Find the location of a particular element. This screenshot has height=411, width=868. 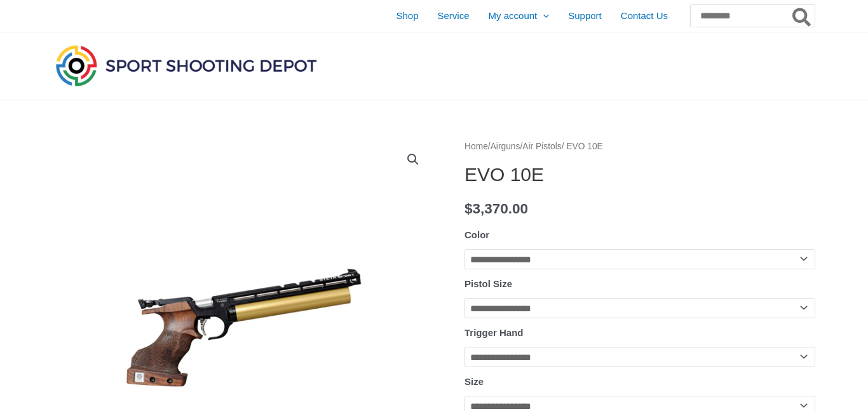

bdi: 3,370.00 is located at coordinates (496, 208).